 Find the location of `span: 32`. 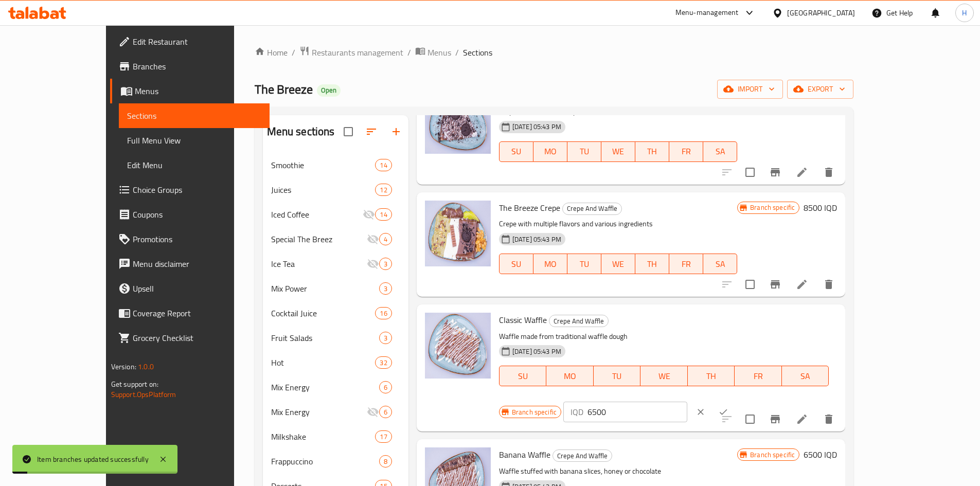

span: 32 is located at coordinates (383, 363).